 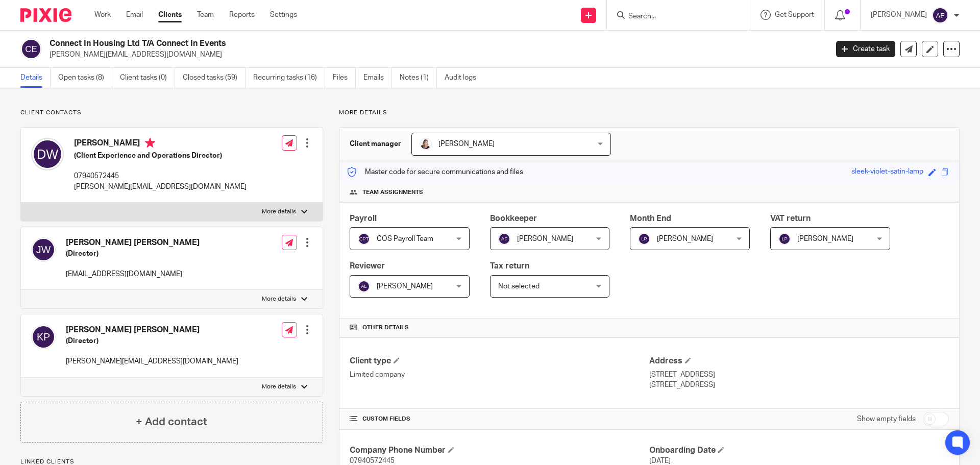 What do you see at coordinates (160, 156) in the screenshot?
I see `h5: (Client Experience and Operations Director)` at bounding box center [160, 156].